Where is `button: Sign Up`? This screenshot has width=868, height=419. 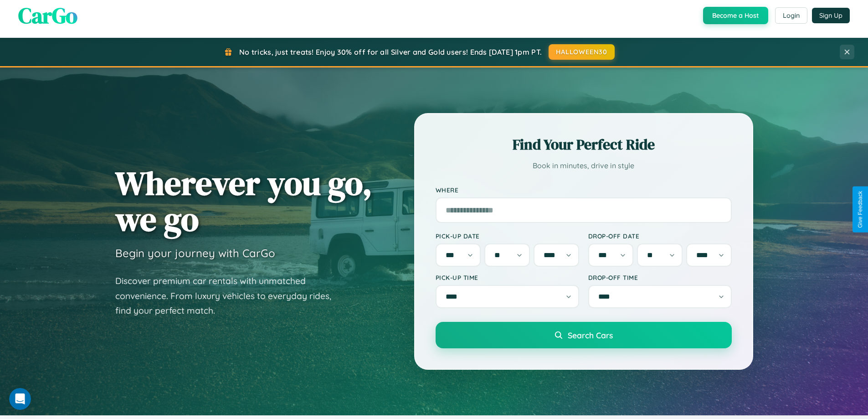 button: Sign Up is located at coordinates (831, 16).